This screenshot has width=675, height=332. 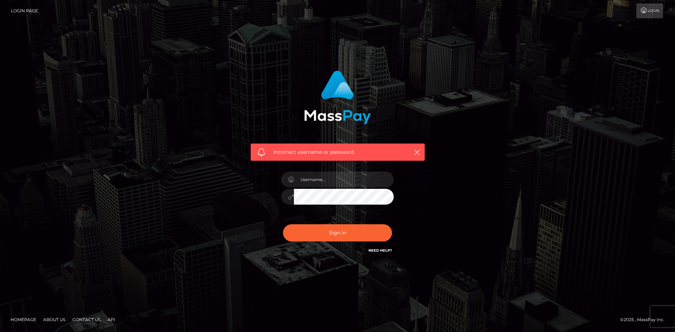 What do you see at coordinates (23, 320) in the screenshot?
I see `a: Homepage` at bounding box center [23, 320].